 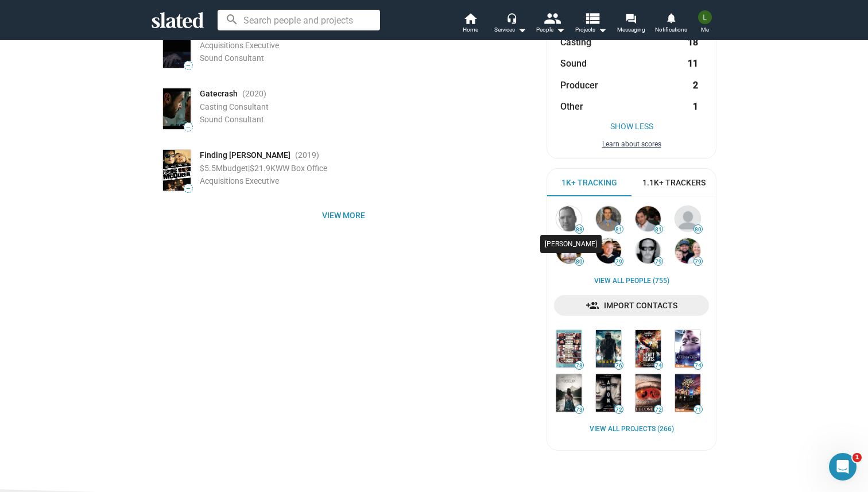 What do you see at coordinates (552, 18) in the screenshot?
I see `mat-icon: people` at bounding box center [552, 18].